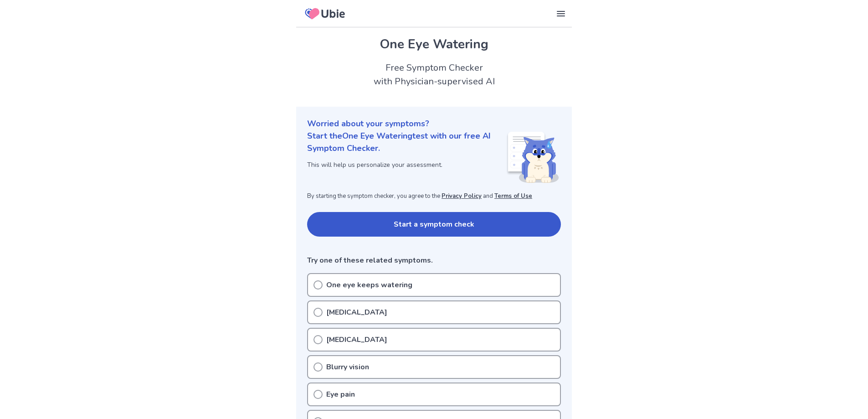 The height and width of the screenshot is (419, 868). Describe the element at coordinates (407, 164) in the screenshot. I see `p: This will help us personalize your assessment.` at that location.